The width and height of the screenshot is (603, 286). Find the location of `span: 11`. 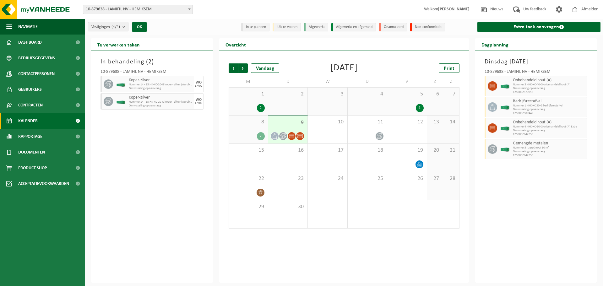

span: 11 is located at coordinates (367, 122).